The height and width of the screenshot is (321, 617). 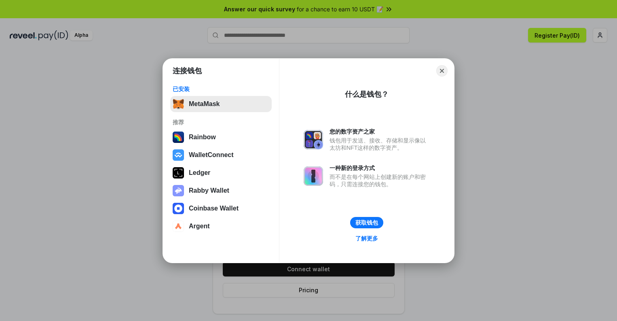 I want to click on div: MetaMask, so click(x=204, y=104).